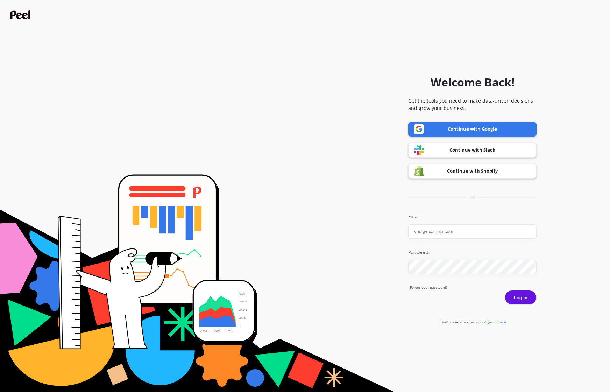 The height and width of the screenshot is (392, 610). Describe the element at coordinates (473, 287) in the screenshot. I see `a: Forgot yout password?` at that location.